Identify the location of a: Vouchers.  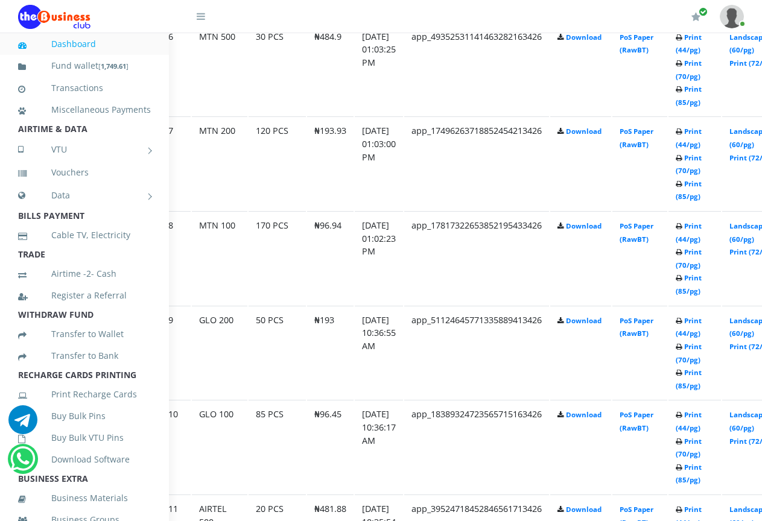
(84, 173).